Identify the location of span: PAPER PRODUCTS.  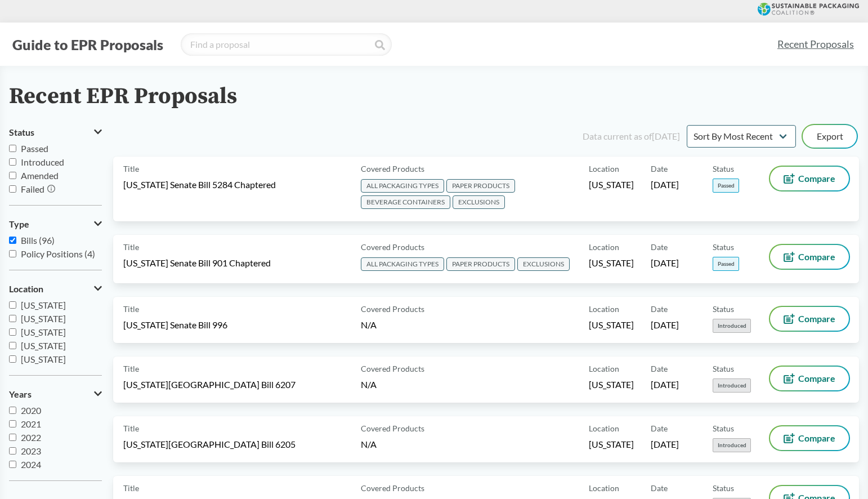
(481, 264).